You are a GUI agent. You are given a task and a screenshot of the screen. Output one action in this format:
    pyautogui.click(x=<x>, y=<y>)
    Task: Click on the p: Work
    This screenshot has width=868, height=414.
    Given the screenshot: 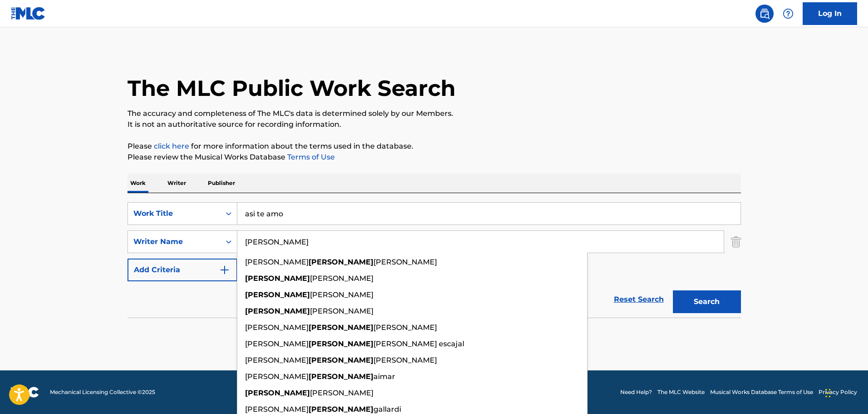 What is the action you would take?
    pyautogui.click(x=138, y=183)
    